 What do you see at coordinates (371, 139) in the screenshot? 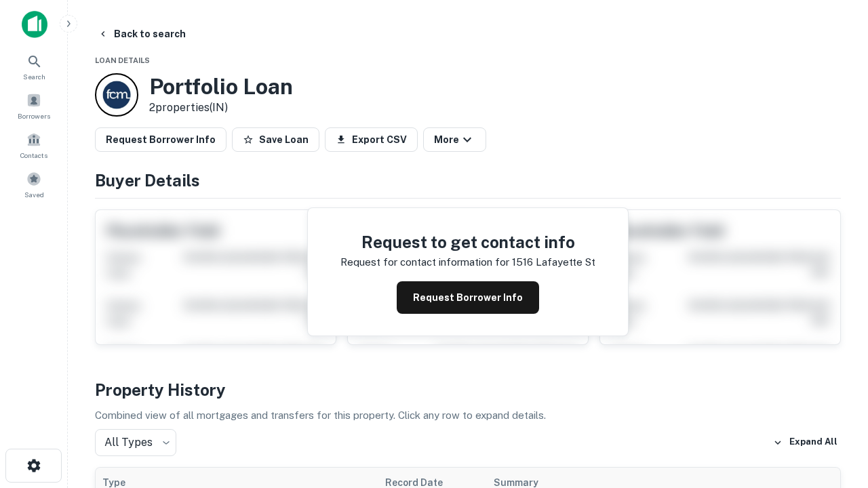
I see `button: Export CSV` at bounding box center [371, 139].